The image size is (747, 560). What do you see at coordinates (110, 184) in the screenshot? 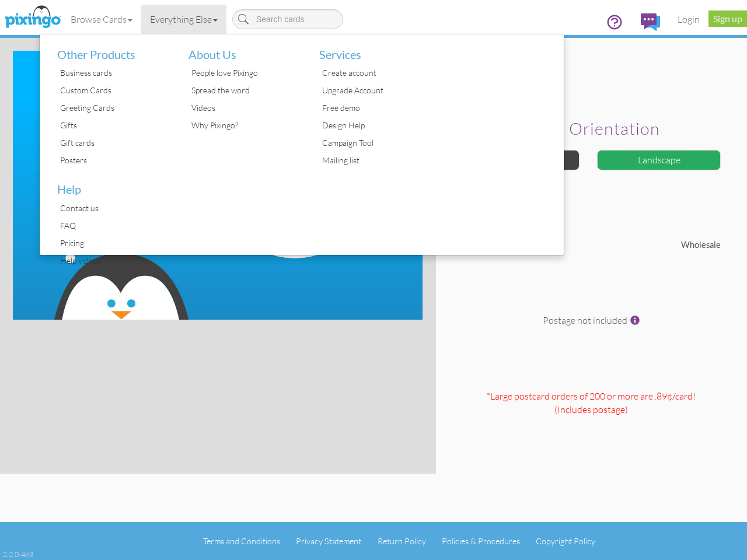
I see `li: Help` at bounding box center [110, 184].